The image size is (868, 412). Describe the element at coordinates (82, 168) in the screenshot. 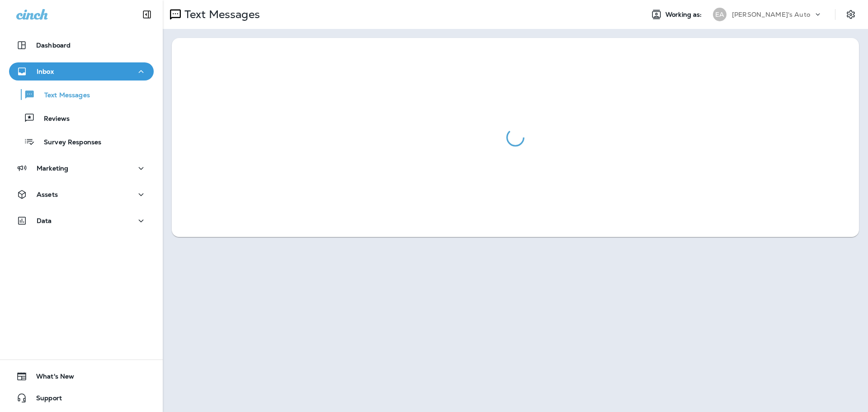

I see `button: Marketing` at that location.